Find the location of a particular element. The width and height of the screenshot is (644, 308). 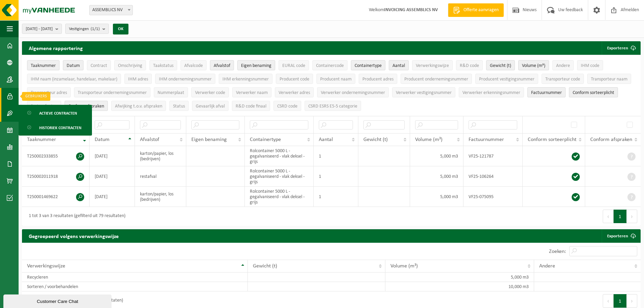

span: Actieve contracten is located at coordinates (58, 113).